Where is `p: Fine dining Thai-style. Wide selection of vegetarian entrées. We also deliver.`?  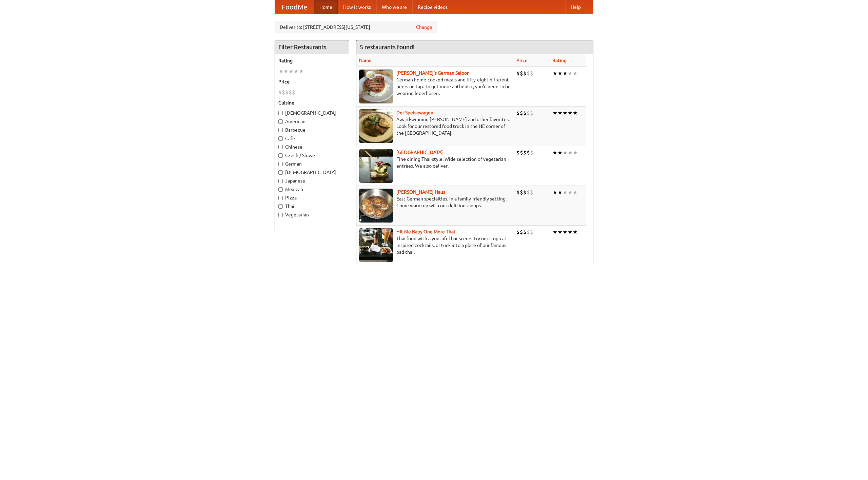
p: Fine dining Thai-style. Wide selection of vegetarian entrées. We also deliver. is located at coordinates (435, 163).